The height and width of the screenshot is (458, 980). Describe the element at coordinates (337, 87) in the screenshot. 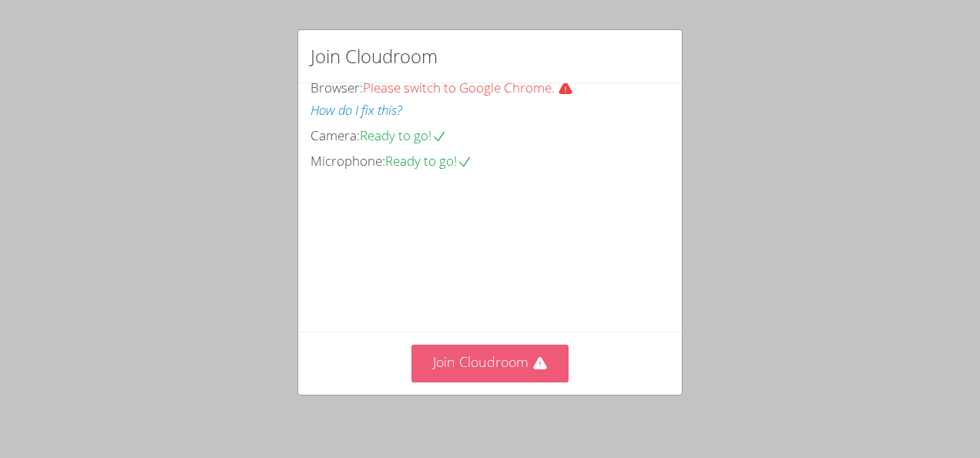

I see `span: Browser:` at that location.